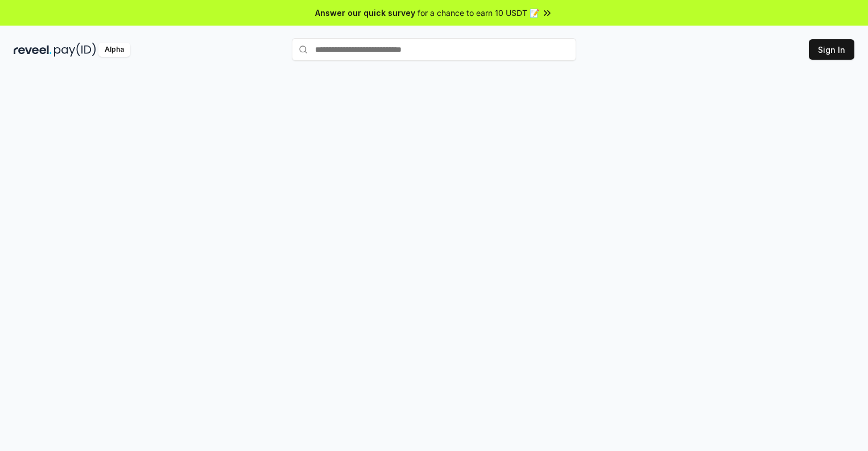 Image resolution: width=868 pixels, height=451 pixels. I want to click on img: pay_id, so click(75, 50).